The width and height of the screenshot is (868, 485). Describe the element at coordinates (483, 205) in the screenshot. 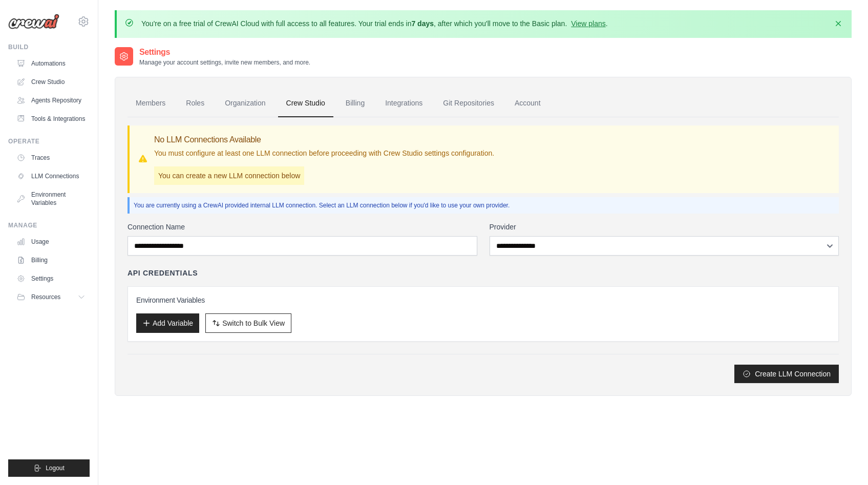

I see `p: You are currently using a CrewAI provided internal LLM connection. Select an LLM connection below...` at that location.